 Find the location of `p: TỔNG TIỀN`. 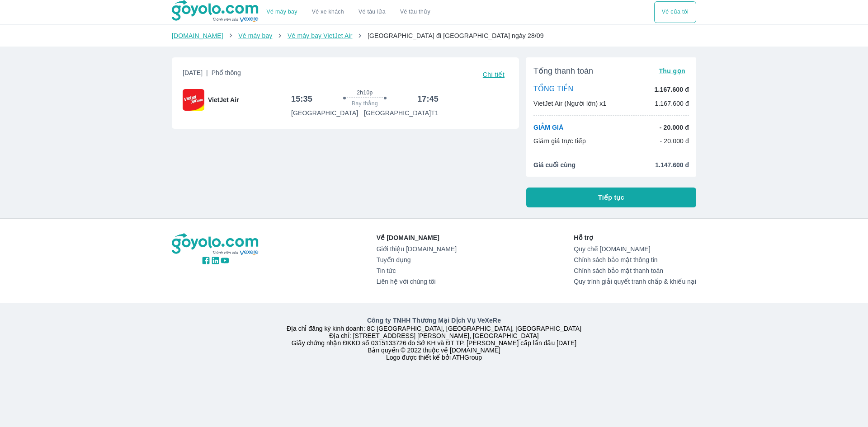

p: TỔNG TIỀN is located at coordinates (554, 89).